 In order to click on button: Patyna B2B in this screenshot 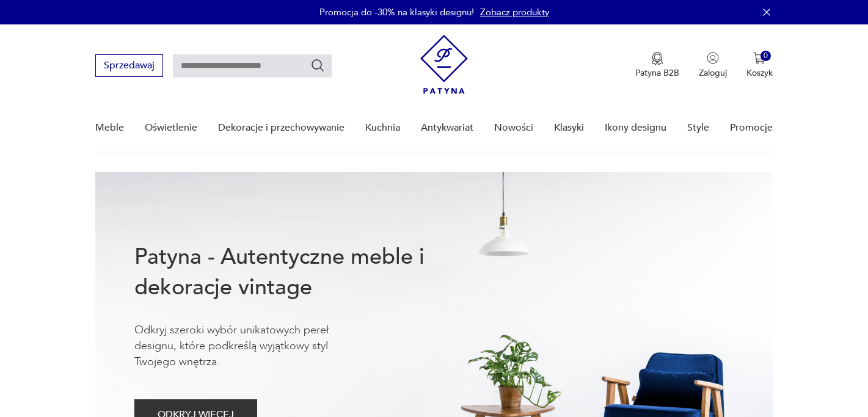, I will do `click(657, 66)`.